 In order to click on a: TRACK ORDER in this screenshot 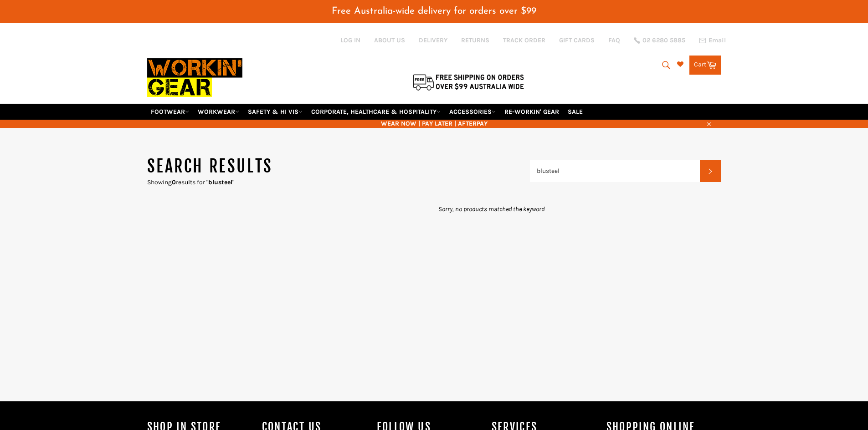, I will do `click(524, 40)`.